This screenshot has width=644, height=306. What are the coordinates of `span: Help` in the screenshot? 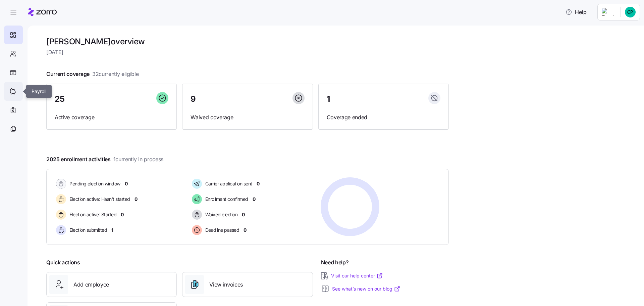 It's located at (576, 12).